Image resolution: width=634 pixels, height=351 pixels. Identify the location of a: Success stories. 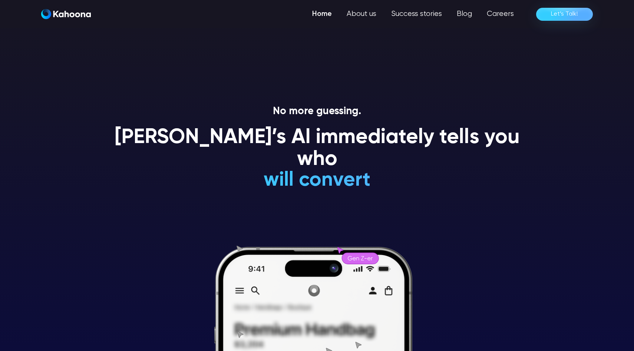
(417, 14).